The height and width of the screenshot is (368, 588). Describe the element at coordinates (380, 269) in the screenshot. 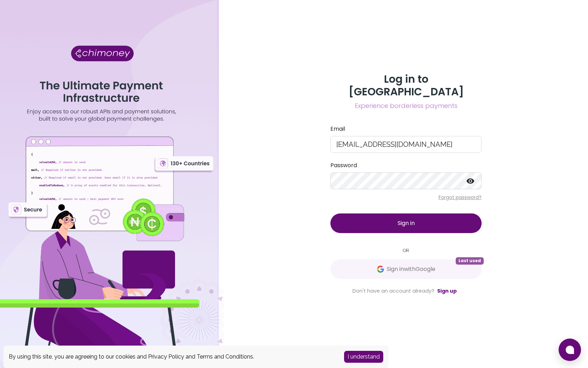

I see `img: Google` at that location.